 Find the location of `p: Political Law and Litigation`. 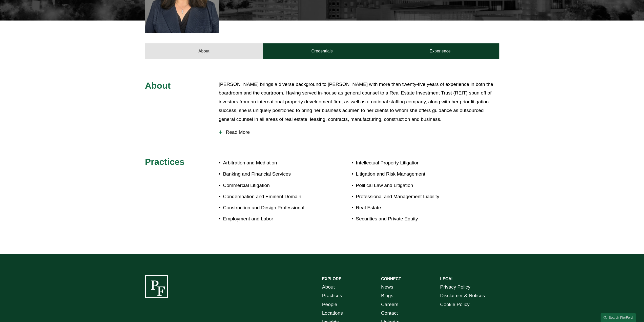

p: Political Law and Litigation is located at coordinates (413, 185).